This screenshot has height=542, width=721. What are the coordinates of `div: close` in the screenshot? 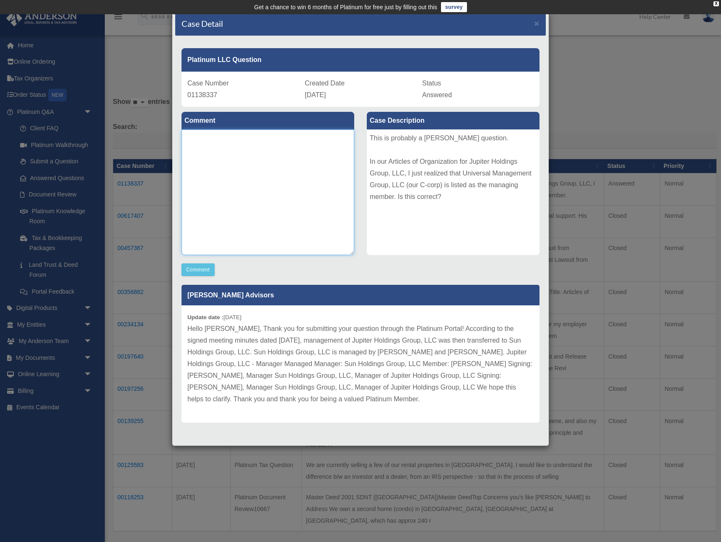 It's located at (715, 4).